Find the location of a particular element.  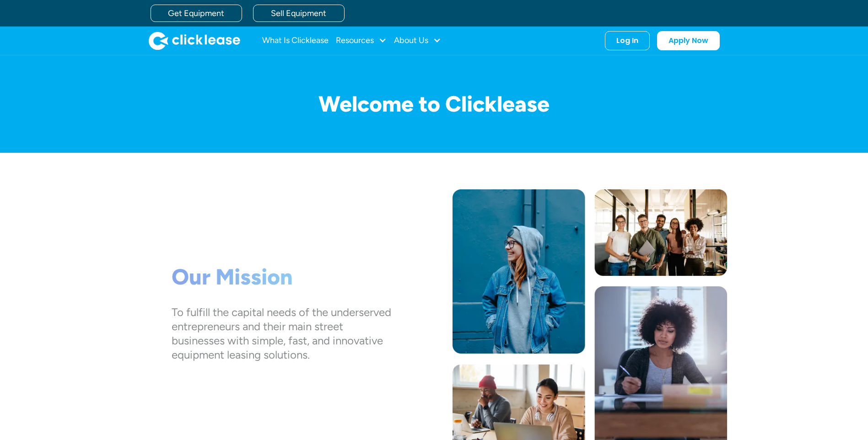

a: Get Equipment is located at coordinates (196, 13).